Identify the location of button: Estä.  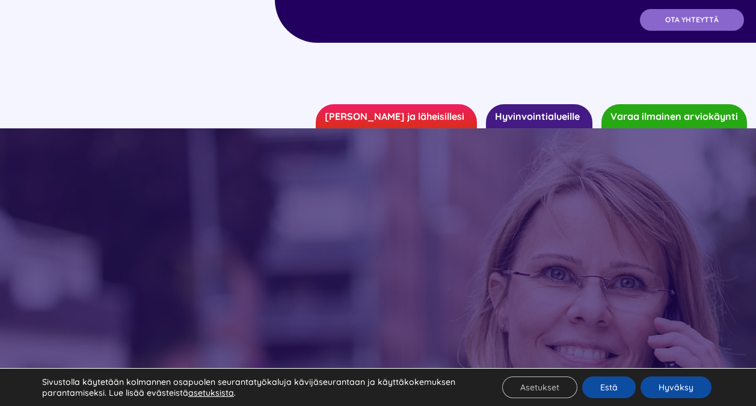
(609, 387).